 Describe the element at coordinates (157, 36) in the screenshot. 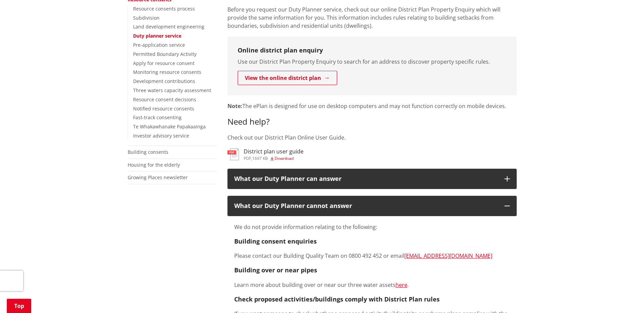

I see `a: Duty planner service` at that location.